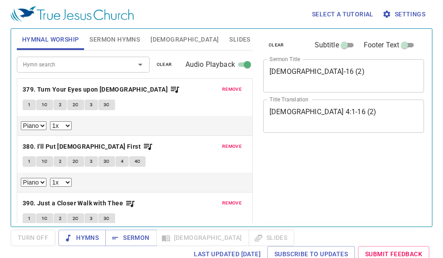  I want to click on button: 4, so click(122, 161).